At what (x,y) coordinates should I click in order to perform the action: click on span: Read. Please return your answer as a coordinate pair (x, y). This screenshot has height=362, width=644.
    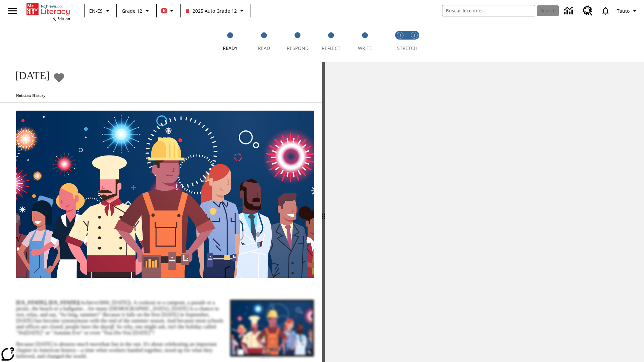
    Looking at the image, I should click on (264, 48).